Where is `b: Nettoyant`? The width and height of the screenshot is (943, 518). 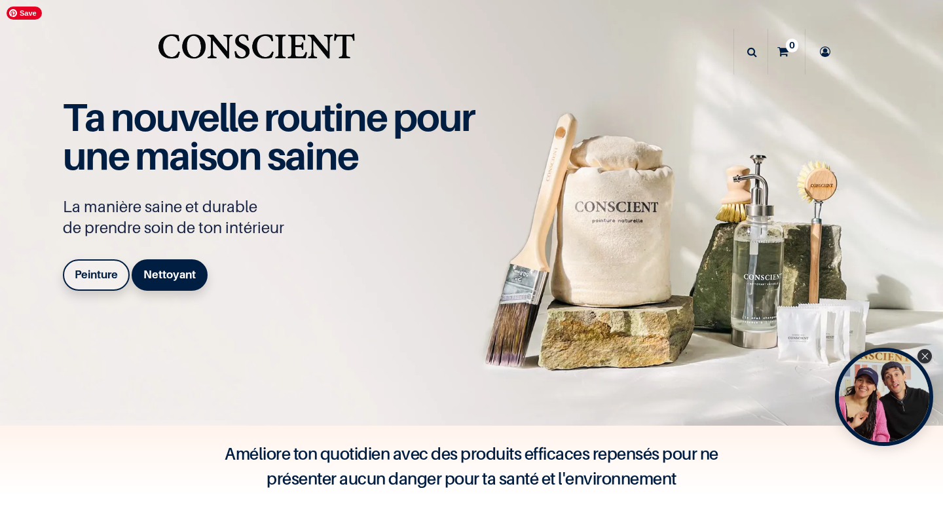 b: Nettoyant is located at coordinates (170, 274).